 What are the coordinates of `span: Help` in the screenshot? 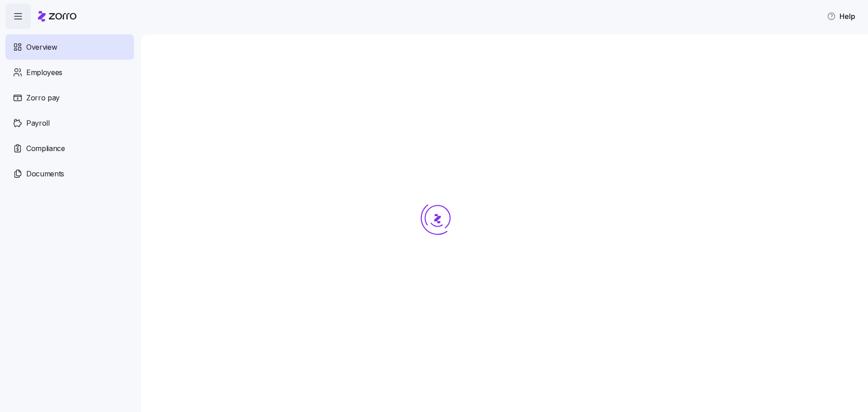 It's located at (841, 16).